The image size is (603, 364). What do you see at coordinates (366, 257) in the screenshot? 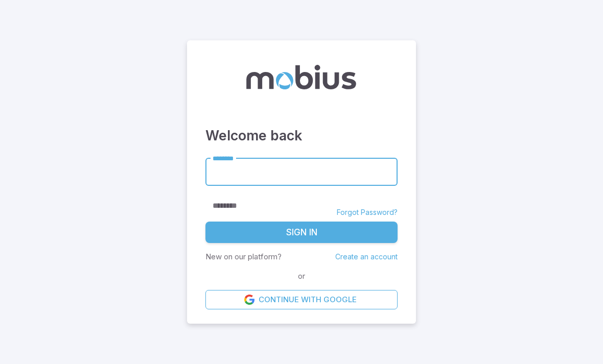
I see `a: Create an account` at bounding box center [366, 257].